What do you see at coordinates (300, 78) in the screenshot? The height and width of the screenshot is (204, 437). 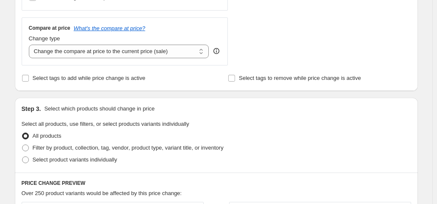 I see `span: Select tags to remove while price change is active` at bounding box center [300, 78].